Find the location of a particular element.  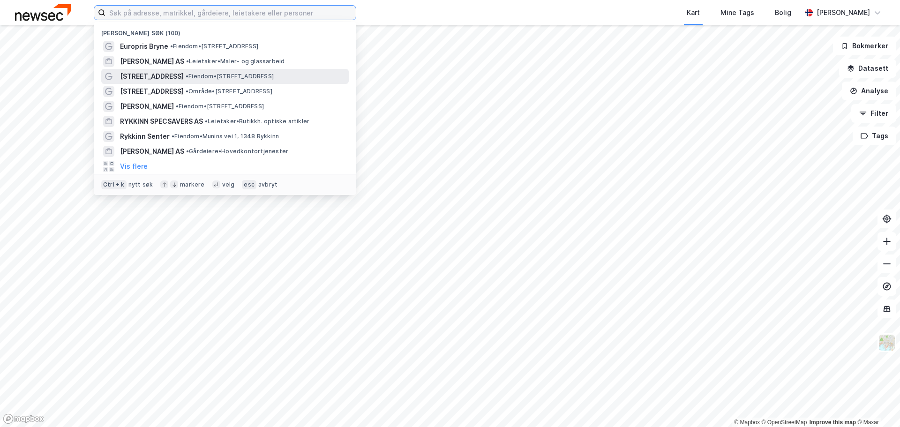

img: newsec-logo.f6e21ccffca1b3a03d2d.png is located at coordinates (43, 12).